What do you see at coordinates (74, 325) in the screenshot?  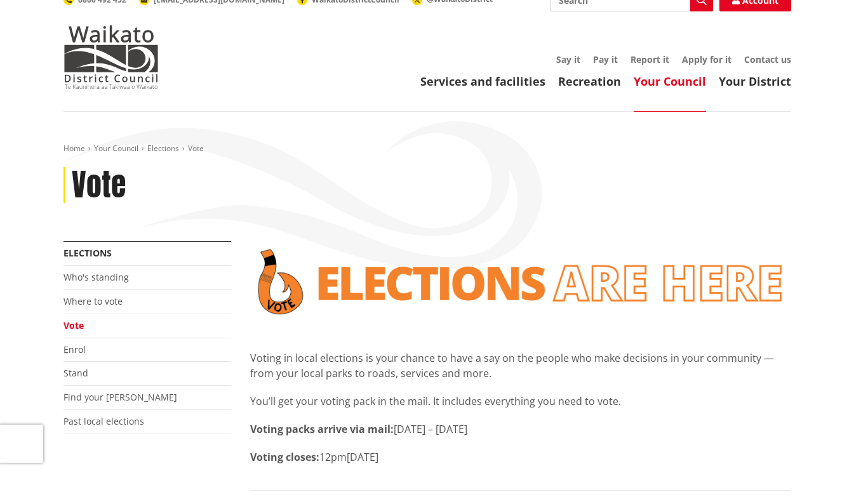 I see `a: Vote` at bounding box center [74, 325].